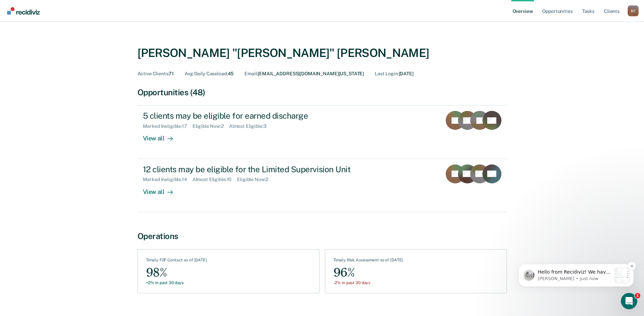  What do you see at coordinates (322, 236) in the screenshot?
I see `div: Operations` at bounding box center [322, 236].